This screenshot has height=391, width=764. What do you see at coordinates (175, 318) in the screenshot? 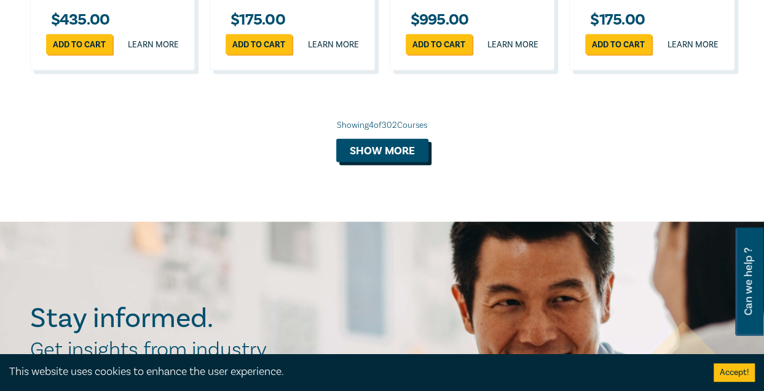
I see `h2: Stay informed.` at bounding box center [175, 318].